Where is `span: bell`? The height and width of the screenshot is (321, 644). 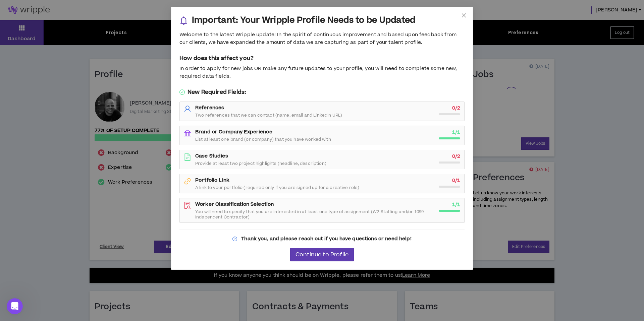
span: bell is located at coordinates (184, 21).